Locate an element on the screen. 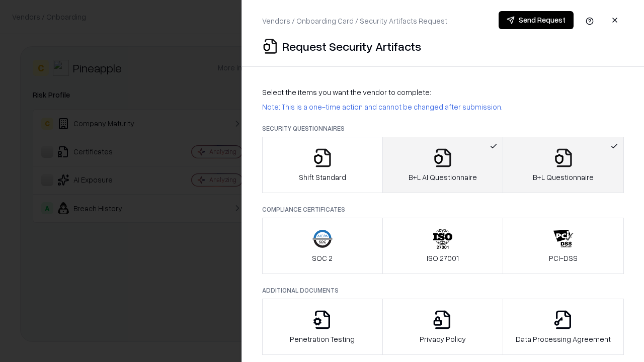 The image size is (644, 362). p: Select the items you want the vendor to complete: is located at coordinates (443, 92).